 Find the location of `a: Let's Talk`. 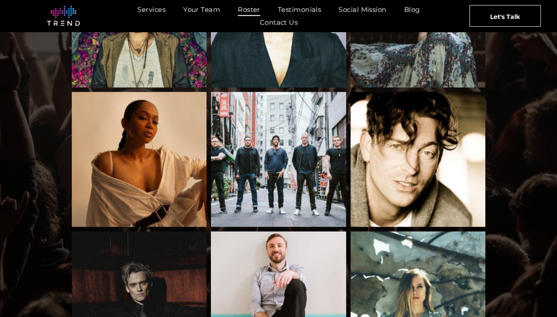

a: Let's Talk is located at coordinates (505, 15).